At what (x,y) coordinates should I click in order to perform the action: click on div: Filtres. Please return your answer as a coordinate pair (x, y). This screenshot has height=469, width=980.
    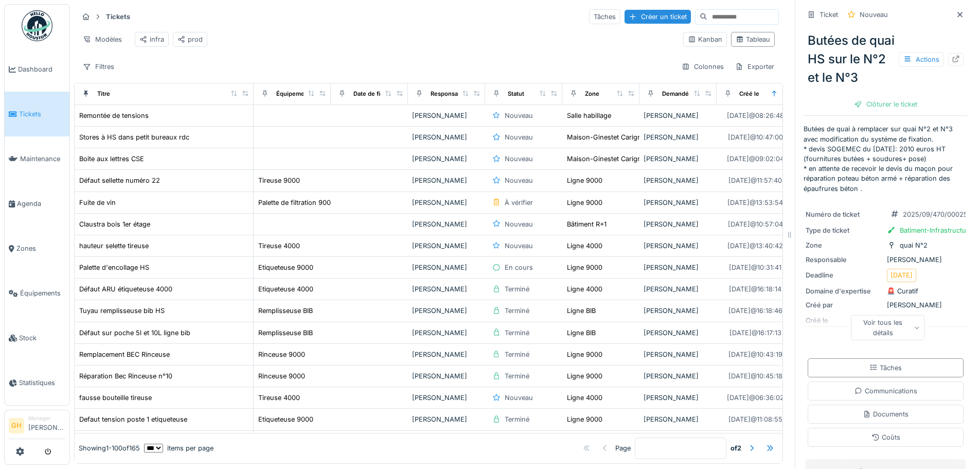
    Looking at the image, I should click on (98, 66).